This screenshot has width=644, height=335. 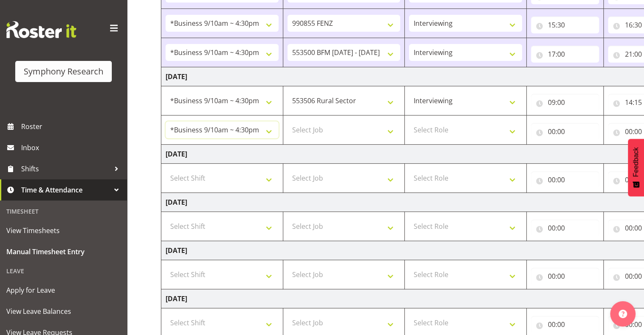 What do you see at coordinates (636, 168) in the screenshot?
I see `button: Feedback - Show survey` at bounding box center [636, 168].